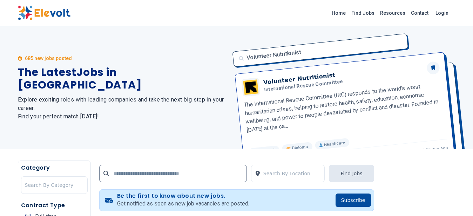 This screenshot has height=216, width=473. What do you see at coordinates (123, 108) in the screenshot?
I see `h2: Explore exciting roles with leading companies and take the next big step in your career. Find you...` at bounding box center [123, 108].